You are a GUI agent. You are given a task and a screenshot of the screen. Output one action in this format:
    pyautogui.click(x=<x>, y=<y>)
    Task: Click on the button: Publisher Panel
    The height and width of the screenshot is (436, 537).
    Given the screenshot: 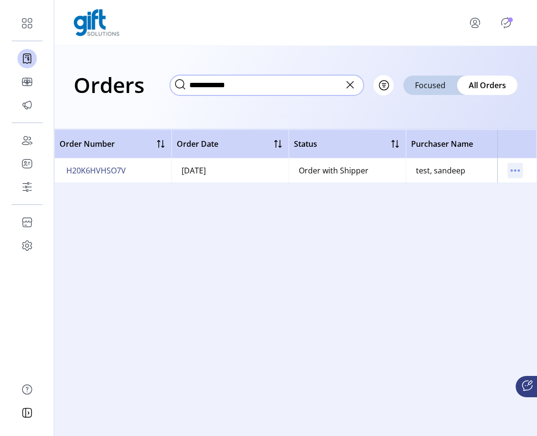 What is the action you would take?
    pyautogui.click(x=506, y=23)
    